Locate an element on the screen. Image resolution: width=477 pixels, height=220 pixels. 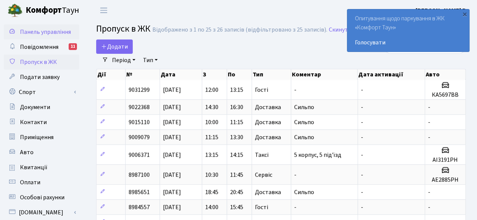
a: Скинути is located at coordinates (340, 30).